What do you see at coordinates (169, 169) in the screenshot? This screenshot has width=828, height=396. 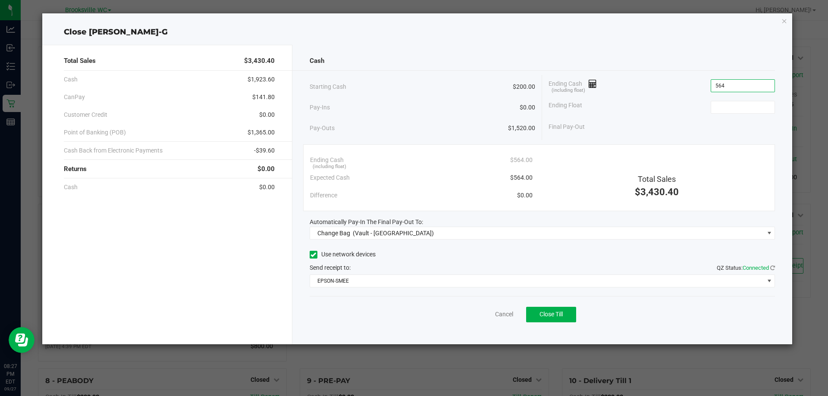 I see `div: Returns` at bounding box center [169, 169].